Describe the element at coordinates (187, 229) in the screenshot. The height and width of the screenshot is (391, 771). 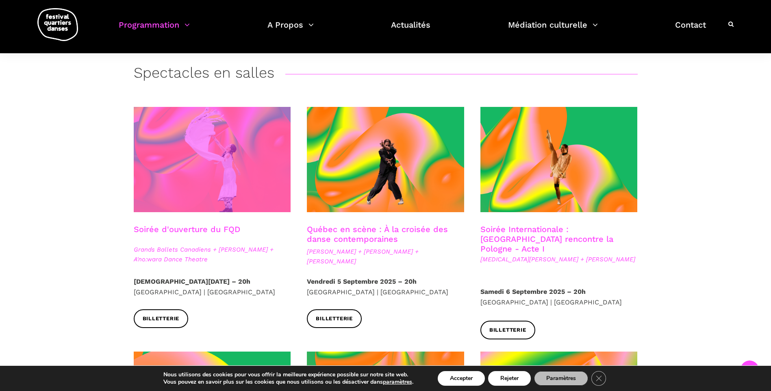
I see `a: Soirée d'ouverture du FQD` at that location.